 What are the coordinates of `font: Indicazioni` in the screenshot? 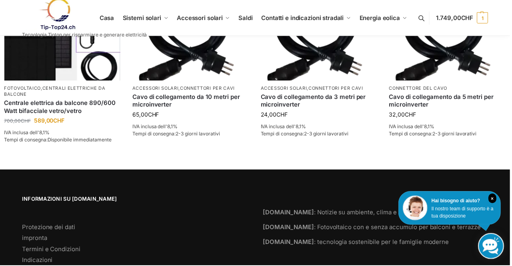 It's located at (37, 260).